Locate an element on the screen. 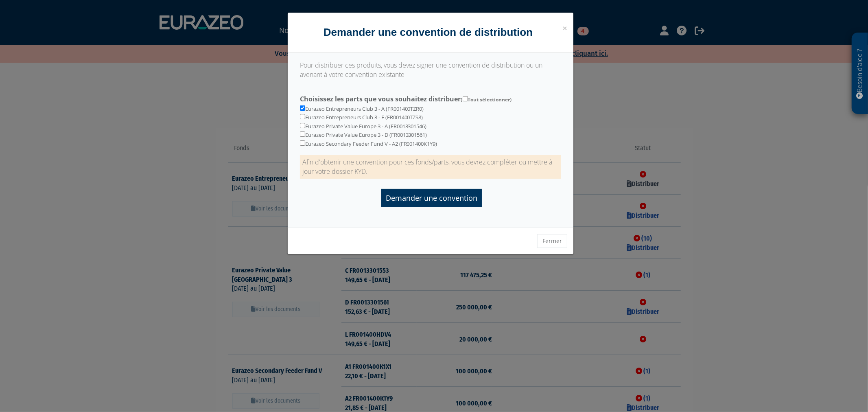  h4: Demander une convention de distribution is located at coordinates (430, 32).